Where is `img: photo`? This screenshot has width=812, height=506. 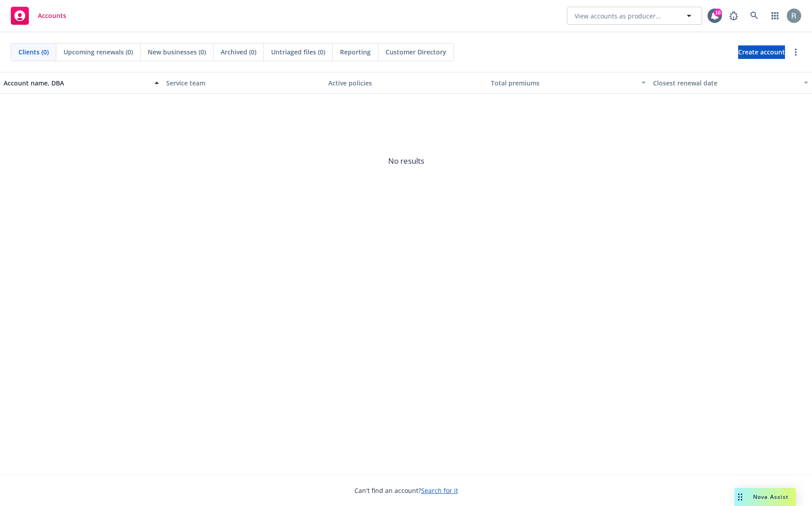 img: photo is located at coordinates (794, 16).